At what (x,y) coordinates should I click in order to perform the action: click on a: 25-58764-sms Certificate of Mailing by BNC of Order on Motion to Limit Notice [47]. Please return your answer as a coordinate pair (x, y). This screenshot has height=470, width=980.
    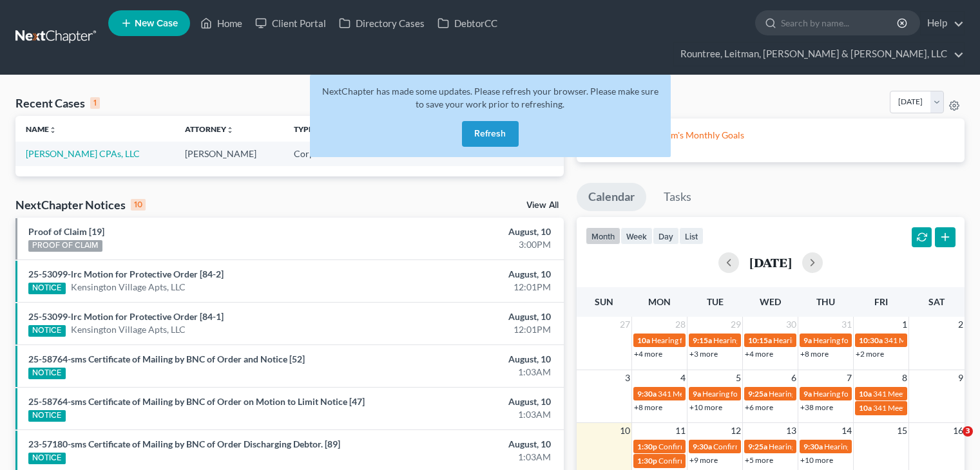
    Looking at the image, I should click on (196, 402).